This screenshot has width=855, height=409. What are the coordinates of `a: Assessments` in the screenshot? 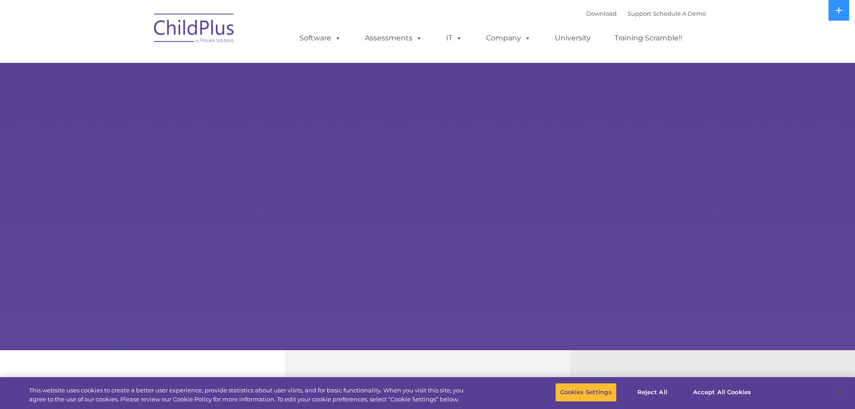 It's located at (393, 38).